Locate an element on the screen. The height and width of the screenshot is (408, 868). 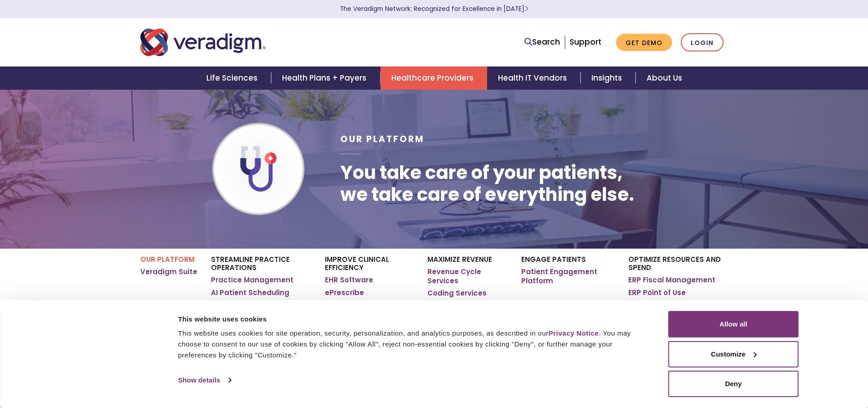
a: AI Patient Scheduling is located at coordinates (250, 293).